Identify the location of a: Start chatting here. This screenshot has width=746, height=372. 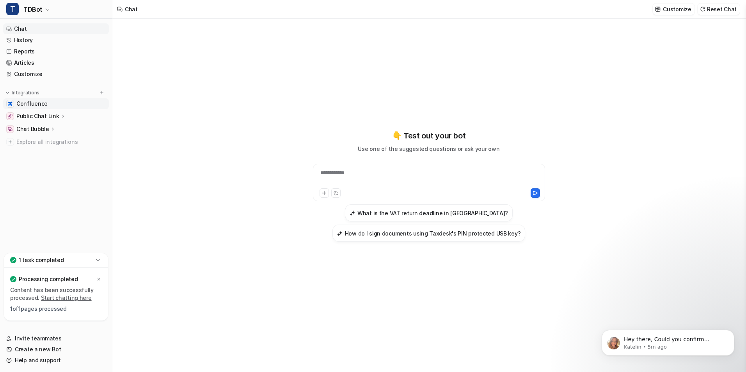
(66, 298).